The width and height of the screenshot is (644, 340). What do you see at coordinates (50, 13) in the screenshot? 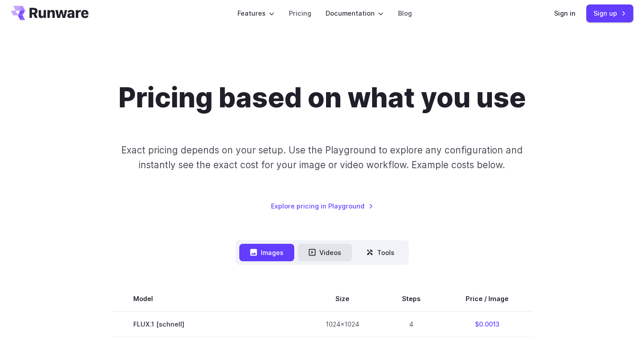
I see `a: Go to /` at bounding box center [50, 13].